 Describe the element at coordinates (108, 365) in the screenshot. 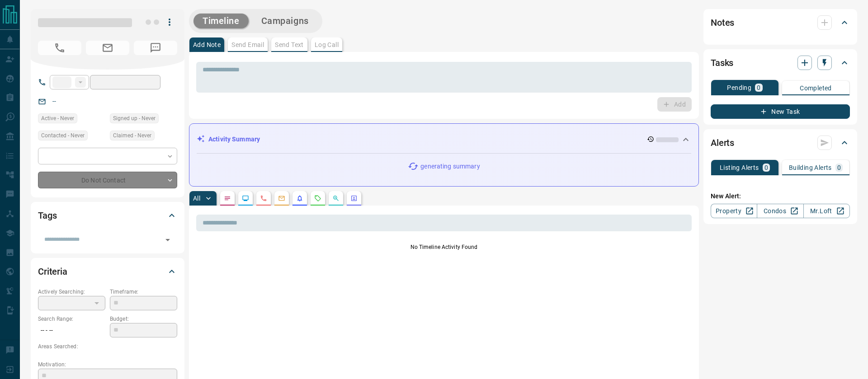

I see `p: Motivation:` at that location.